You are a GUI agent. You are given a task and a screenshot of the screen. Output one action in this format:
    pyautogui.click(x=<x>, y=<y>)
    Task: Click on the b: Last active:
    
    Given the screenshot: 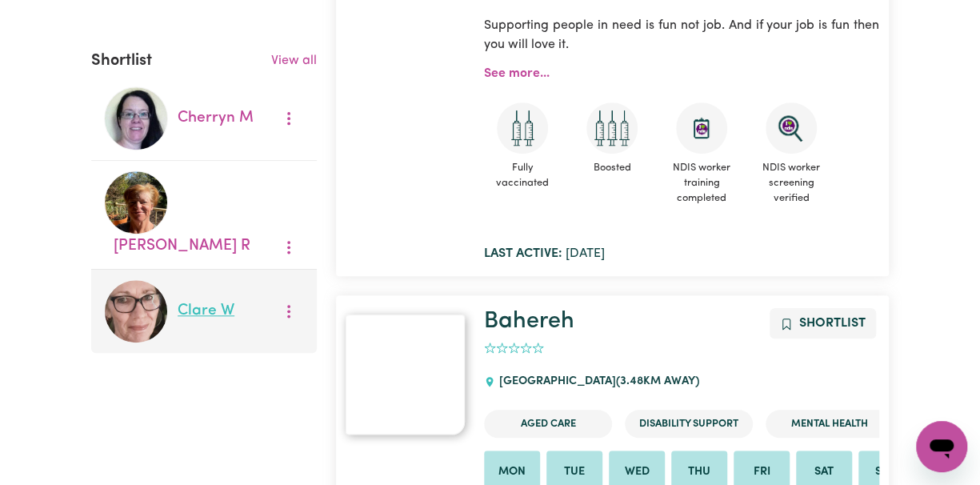 What is the action you would take?
    pyautogui.click(x=523, y=253)
    